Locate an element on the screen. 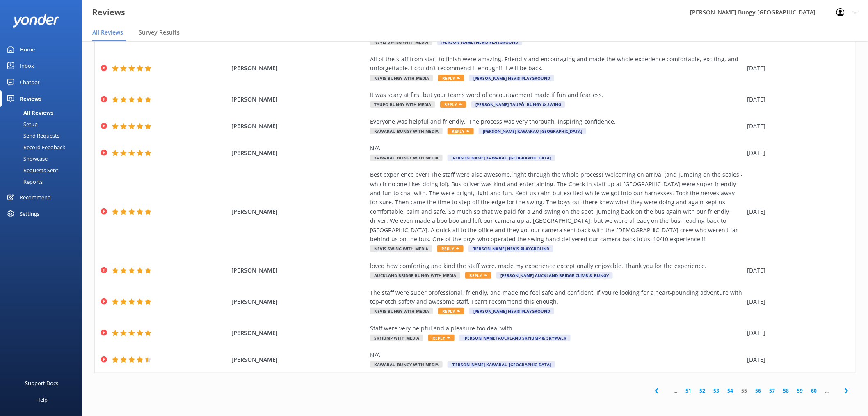 This screenshot has width=868, height=416. div: The staff were super professional, friendly, and made me feel safe and confident. If you’re looki... is located at coordinates (557, 297).